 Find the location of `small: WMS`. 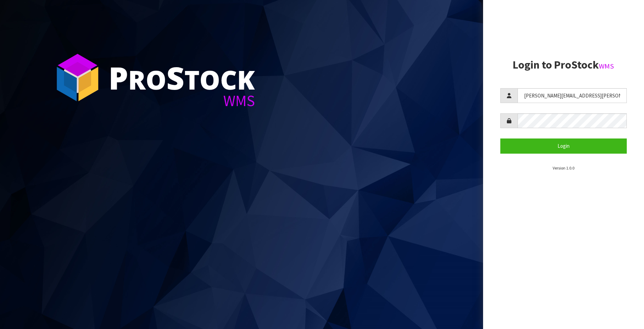

small: WMS is located at coordinates (607, 66).